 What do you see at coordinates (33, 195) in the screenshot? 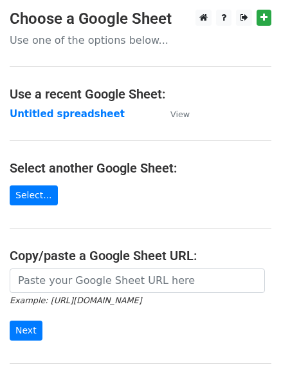
I see `a: Select...` at bounding box center [33, 195].